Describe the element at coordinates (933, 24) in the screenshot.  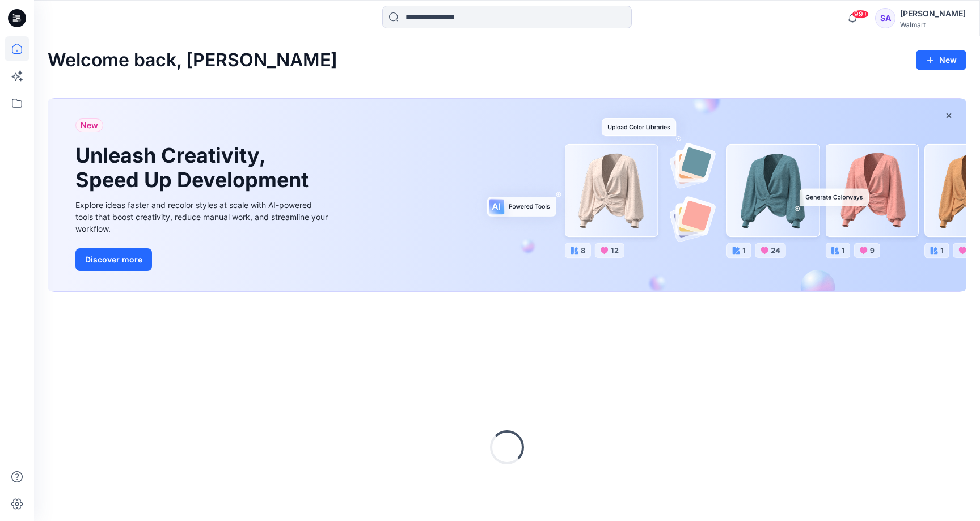
I see `div: Walmart` at that location.